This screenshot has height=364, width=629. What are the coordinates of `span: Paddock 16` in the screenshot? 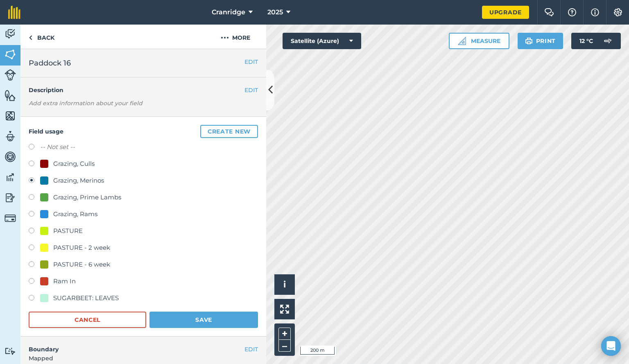 It's located at (49, 63).